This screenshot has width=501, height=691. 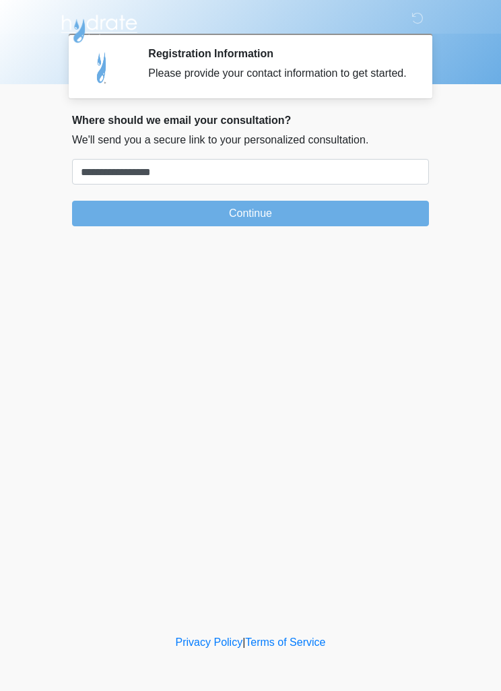 I want to click on button: Continue, so click(x=250, y=213).